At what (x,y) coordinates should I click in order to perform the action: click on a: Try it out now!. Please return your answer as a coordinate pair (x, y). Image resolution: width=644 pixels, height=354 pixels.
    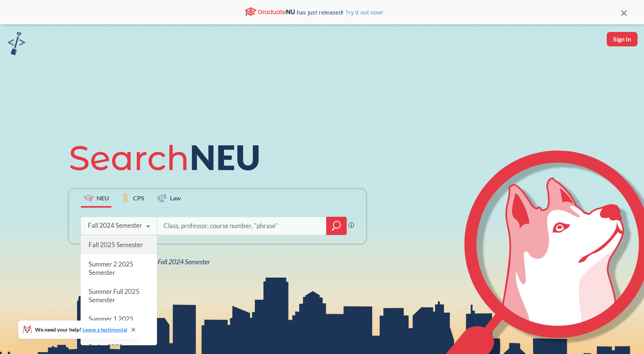
    Looking at the image, I should click on (363, 12).